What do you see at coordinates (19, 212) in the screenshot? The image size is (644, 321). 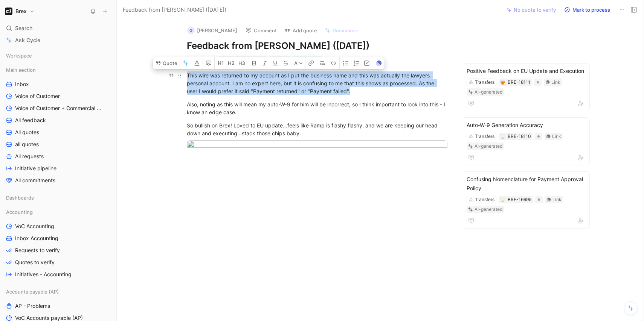 I see `span: Accounting` at bounding box center [19, 212].